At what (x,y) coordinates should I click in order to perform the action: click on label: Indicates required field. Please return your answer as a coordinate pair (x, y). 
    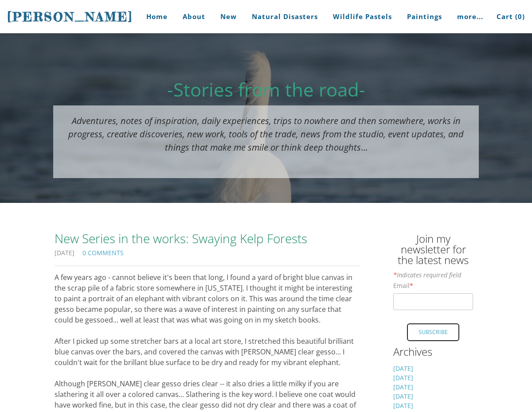
    Looking at the image, I should click on (427, 275).